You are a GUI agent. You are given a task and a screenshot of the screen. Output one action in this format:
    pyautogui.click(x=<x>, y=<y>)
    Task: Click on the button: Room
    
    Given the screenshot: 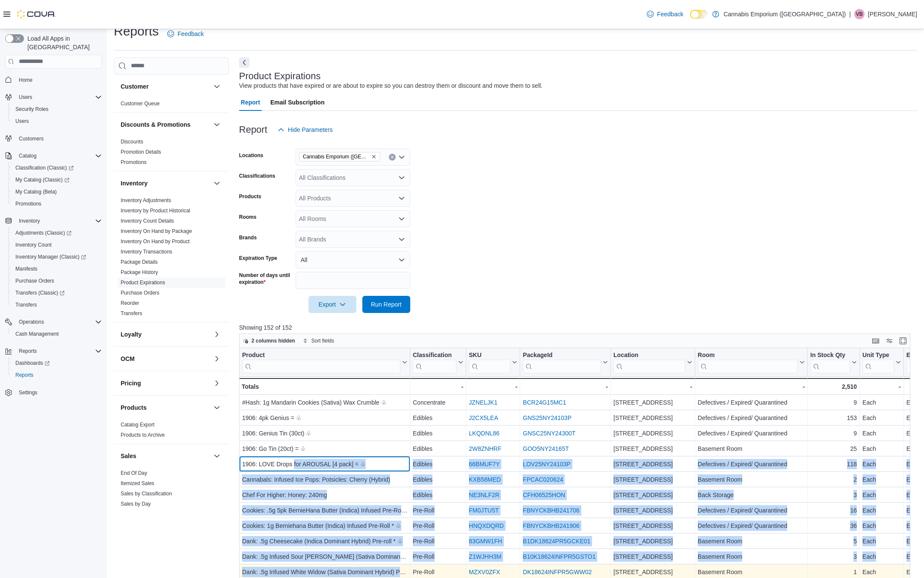 What is the action you would take?
    pyautogui.click(x=751, y=361)
    